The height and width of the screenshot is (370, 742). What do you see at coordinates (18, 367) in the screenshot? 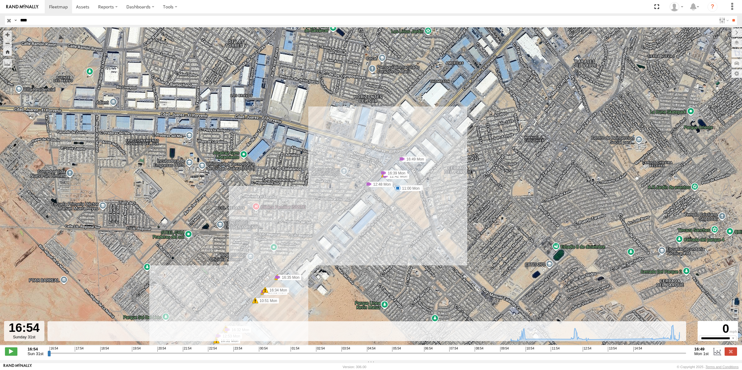
I see `a: Visit our Website` at bounding box center [18, 367].